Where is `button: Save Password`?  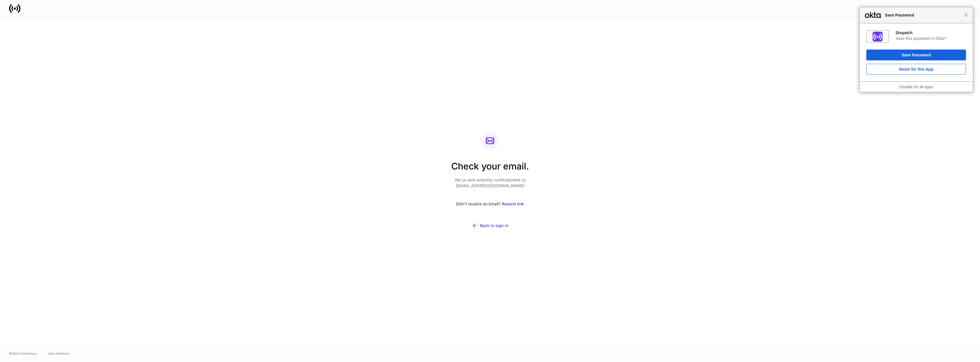 button: Save Password is located at coordinates (916, 55).